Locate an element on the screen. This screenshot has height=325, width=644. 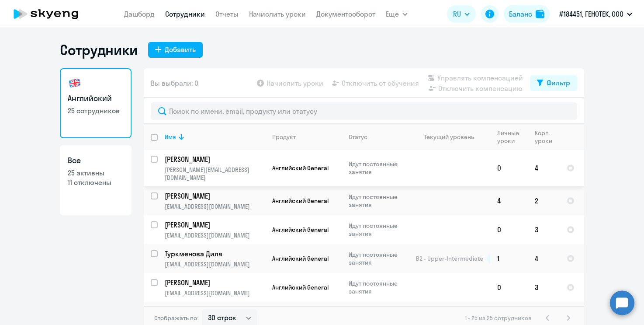
span: Вы выбрали: 0 is located at coordinates (174, 83).